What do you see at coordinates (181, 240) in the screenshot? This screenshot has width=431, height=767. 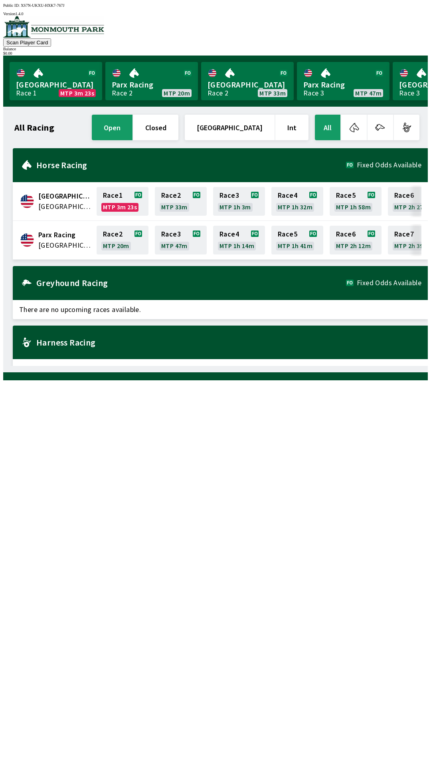 I see `a: Race3MTP 47m` at bounding box center [181, 240].